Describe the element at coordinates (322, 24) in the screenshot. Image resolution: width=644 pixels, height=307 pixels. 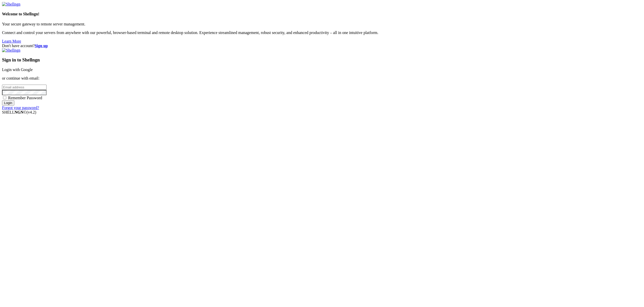
I see `p: Your secure gateway to remote server management.` at that location.